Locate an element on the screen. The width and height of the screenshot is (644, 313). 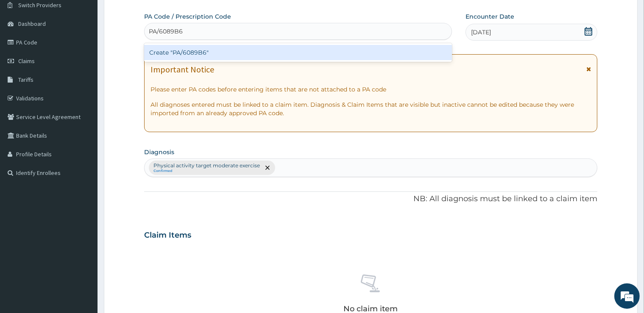
span: Dashboard is located at coordinates (32, 24).